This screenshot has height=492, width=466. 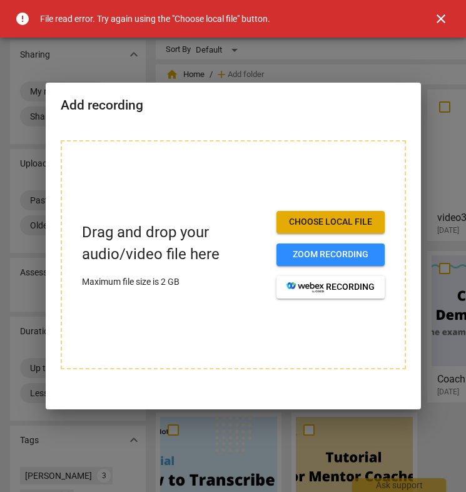 What do you see at coordinates (330, 222) in the screenshot?
I see `span: Choose local file` at bounding box center [330, 222].